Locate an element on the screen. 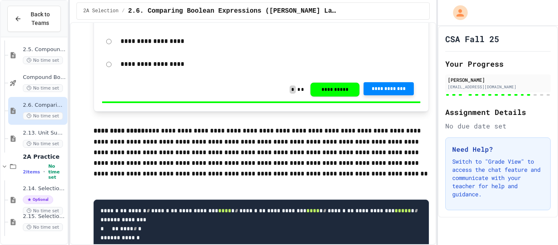  h1: CSA Fall 25 is located at coordinates (472, 39).